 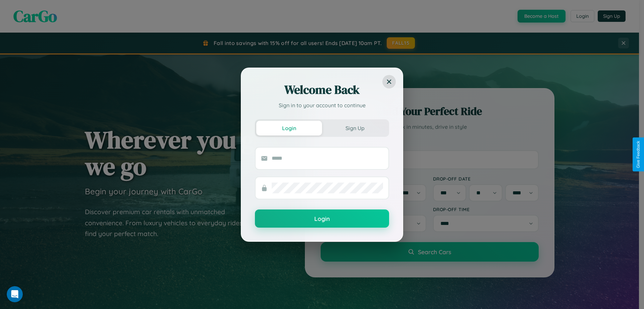 What do you see at coordinates (638, 154) in the screenshot?
I see `div: Give Feedback` at bounding box center [638, 154].